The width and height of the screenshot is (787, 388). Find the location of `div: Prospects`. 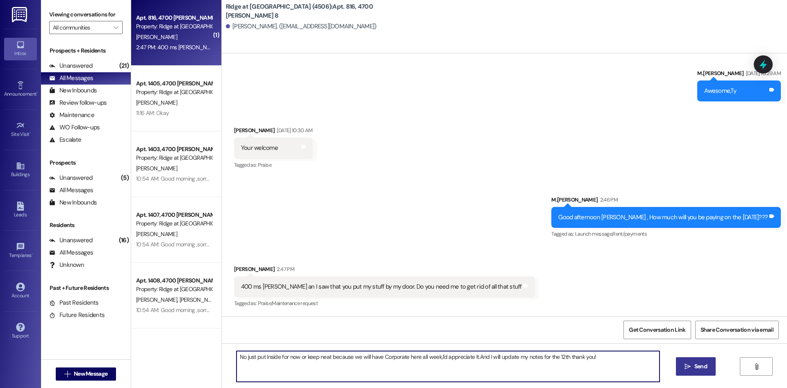

div: Prospects is located at coordinates (86, 162).